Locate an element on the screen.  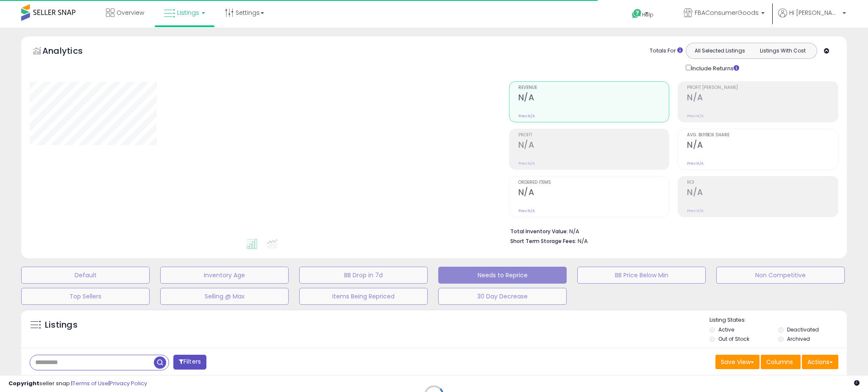
button: Non Competitive is located at coordinates (780, 275).